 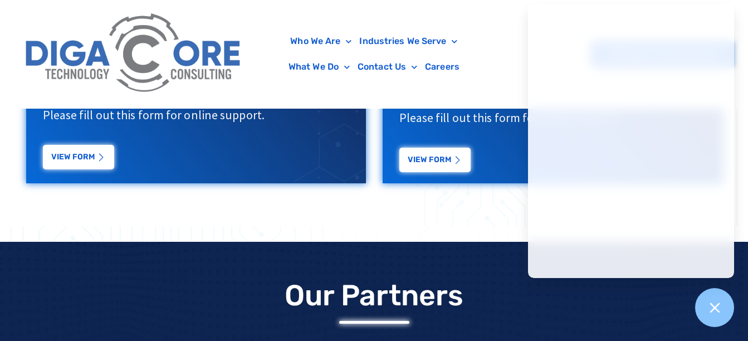 What do you see at coordinates (134, 54) in the screenshot?
I see `img: Digacore Logo` at bounding box center [134, 54].